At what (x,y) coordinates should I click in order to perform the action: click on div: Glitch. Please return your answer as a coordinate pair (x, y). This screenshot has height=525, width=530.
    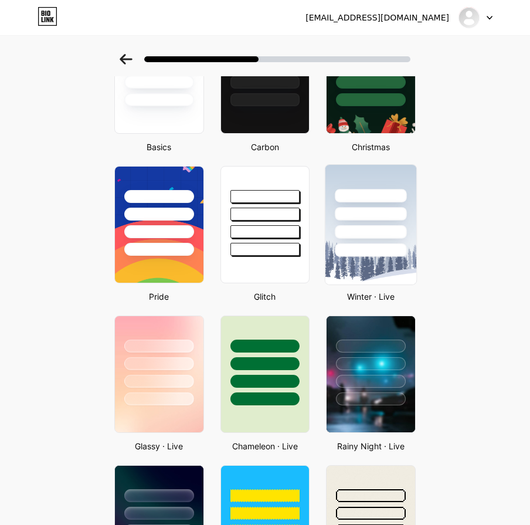
    Looking at the image, I should click on (265, 296).